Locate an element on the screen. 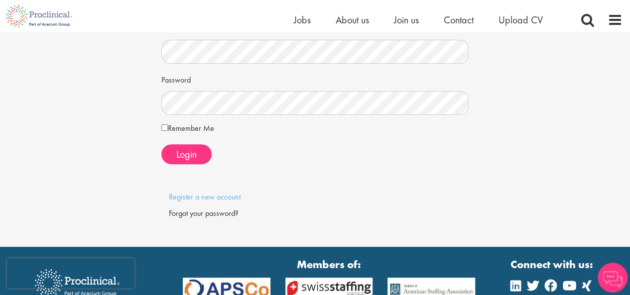  a: Join us is located at coordinates (406, 20).